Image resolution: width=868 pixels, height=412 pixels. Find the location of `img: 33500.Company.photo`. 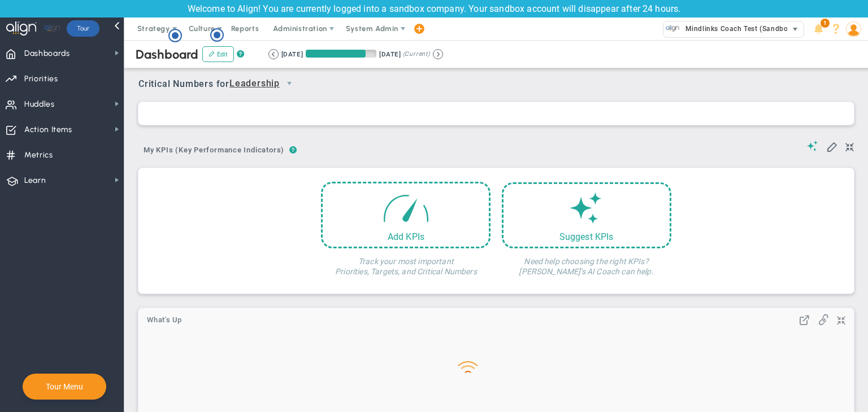

img: 33500.Company.photo is located at coordinates (673, 28).